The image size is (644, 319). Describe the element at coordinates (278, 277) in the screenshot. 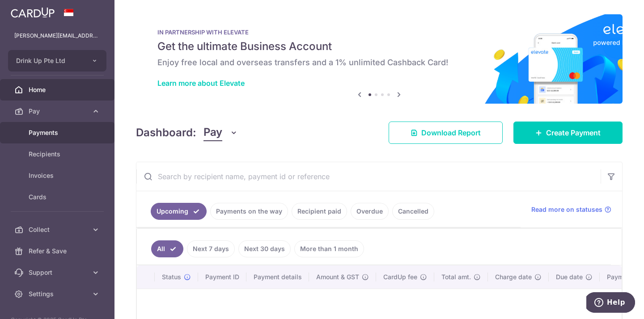

I see `th: Payment details` at that location.